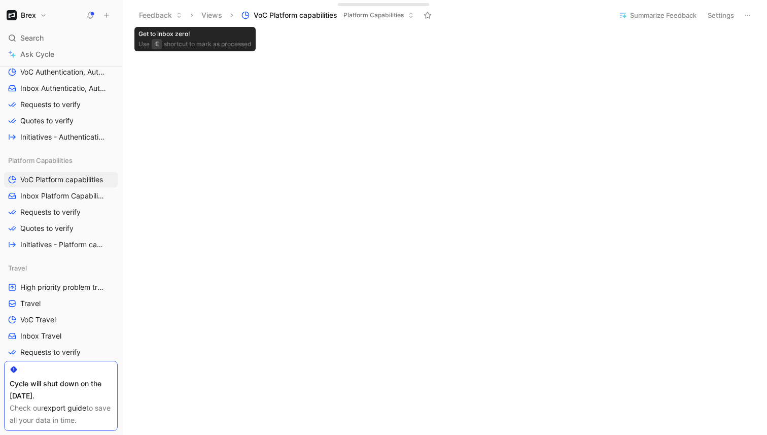  I want to click on div: Platform Capabilities, so click(61, 160).